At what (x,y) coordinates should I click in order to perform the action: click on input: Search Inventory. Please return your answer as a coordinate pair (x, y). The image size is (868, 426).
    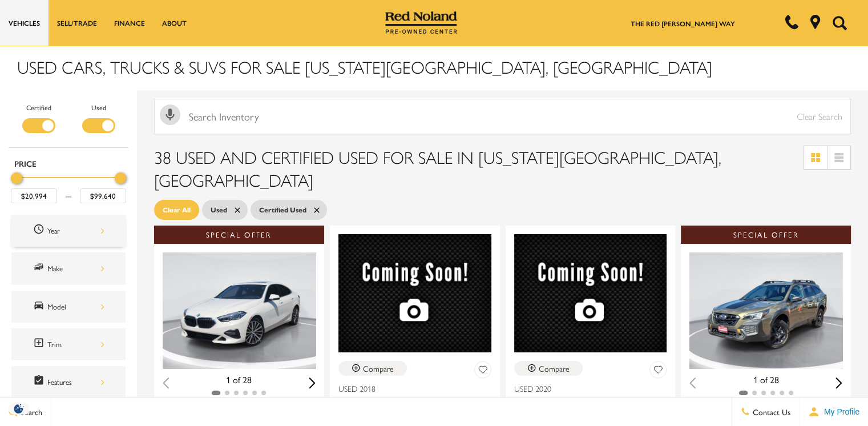
    Looking at the image, I should click on (502, 117).